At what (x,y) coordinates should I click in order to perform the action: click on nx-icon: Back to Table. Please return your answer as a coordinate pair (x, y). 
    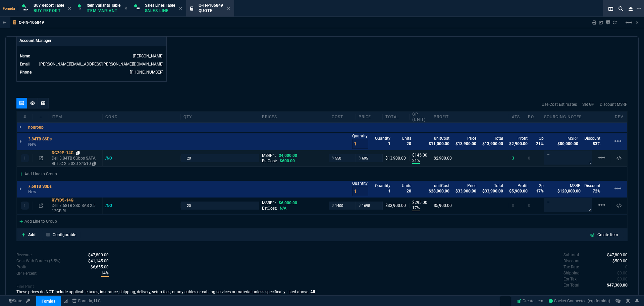
    Looking at the image, I should click on (4, 22).